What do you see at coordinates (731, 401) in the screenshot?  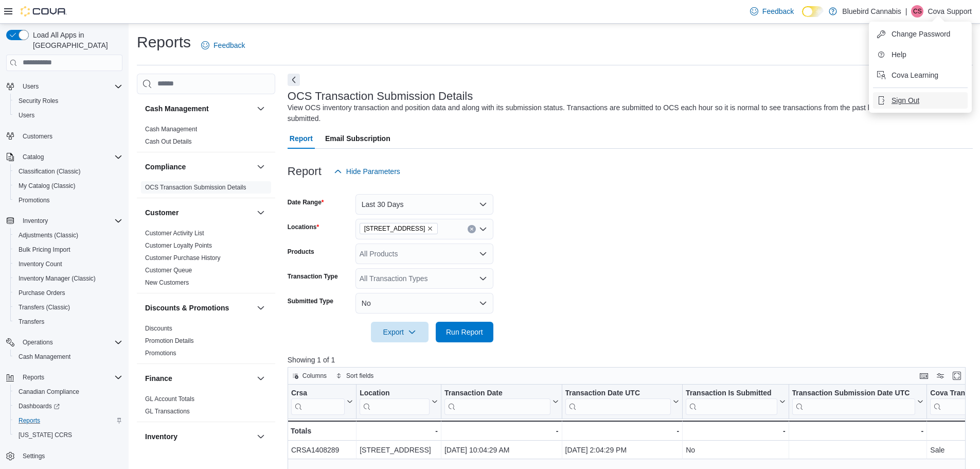 I see `div: Transaction Is Submitted` at bounding box center [731, 401].